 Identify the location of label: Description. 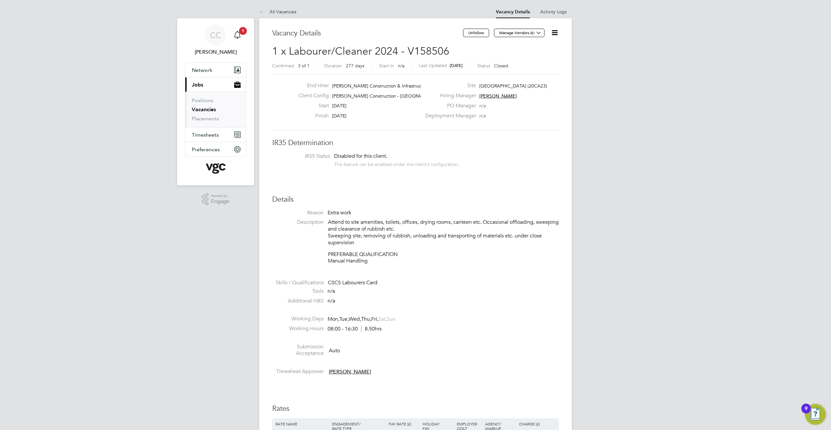
(298, 222).